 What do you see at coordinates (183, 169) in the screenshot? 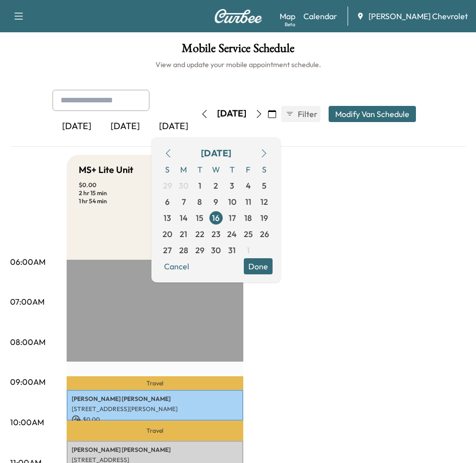
I see `span: M` at bounding box center [183, 169].